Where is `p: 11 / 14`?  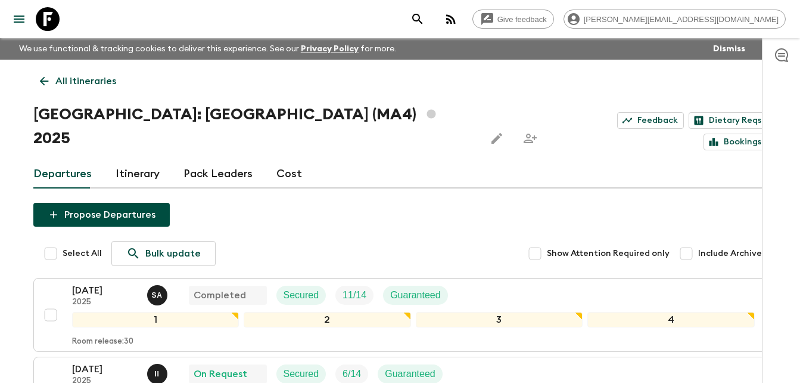
p: 11 / 14 is located at coordinates (355, 295).